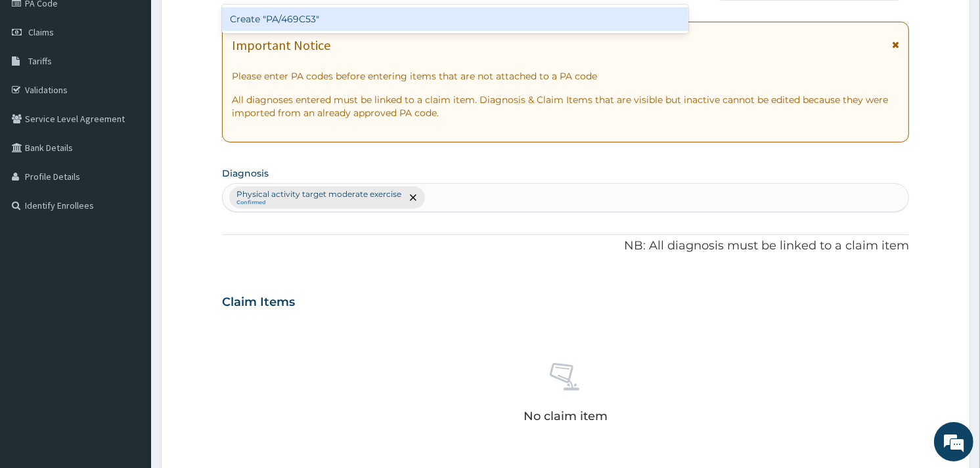 Image resolution: width=980 pixels, height=468 pixels. I want to click on div: Chat with us now, so click(145, 82).